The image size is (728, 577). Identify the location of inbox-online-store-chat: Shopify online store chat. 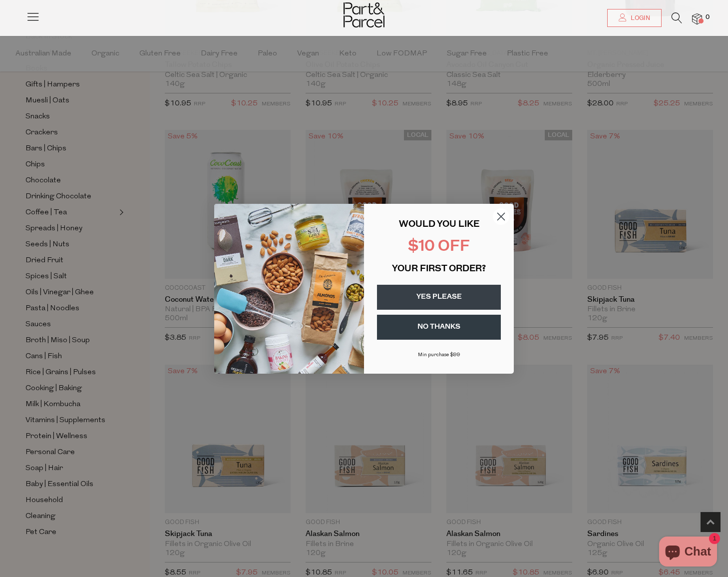
(688, 552).